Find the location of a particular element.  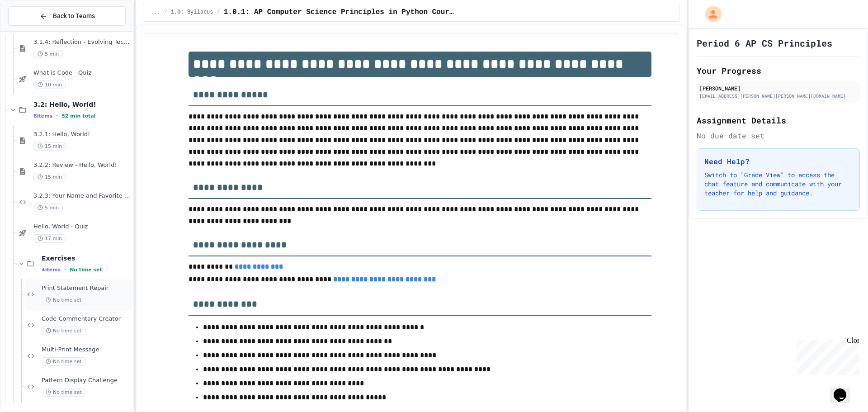

span: 8 items is located at coordinates (43, 116).